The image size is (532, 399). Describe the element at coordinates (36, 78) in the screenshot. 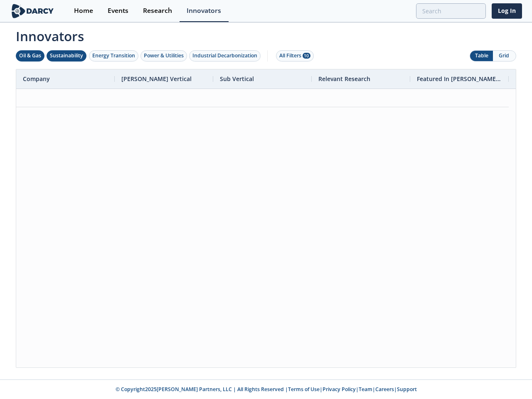

I see `span: Company` at that location.